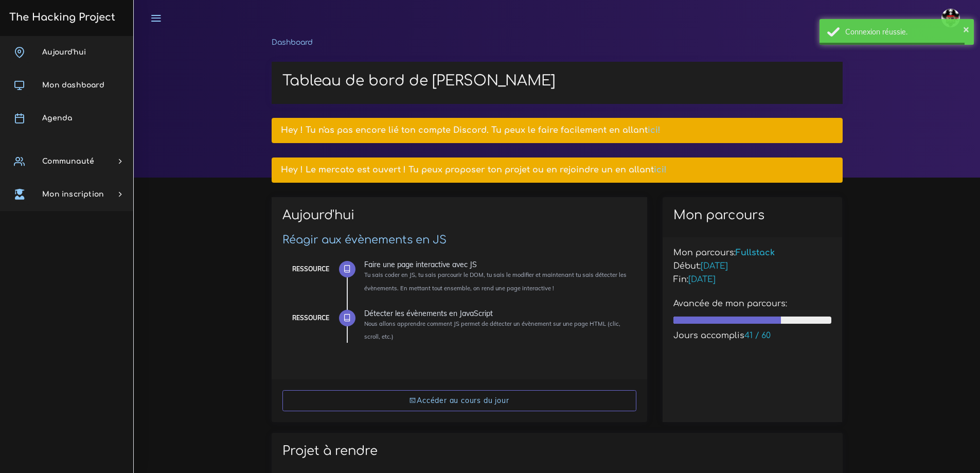  What do you see at coordinates (73, 85) in the screenshot?
I see `span: Mon dashboard` at bounding box center [73, 85].